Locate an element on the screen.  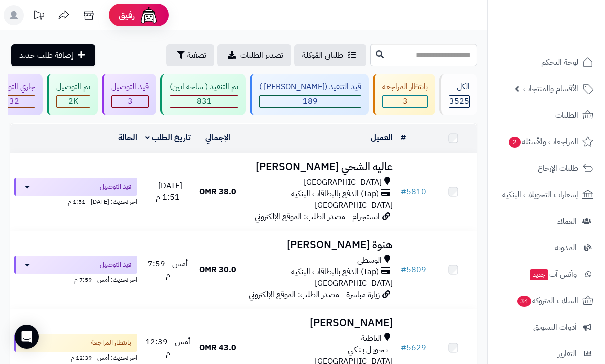
span: 2K is located at coordinates (74, 101).